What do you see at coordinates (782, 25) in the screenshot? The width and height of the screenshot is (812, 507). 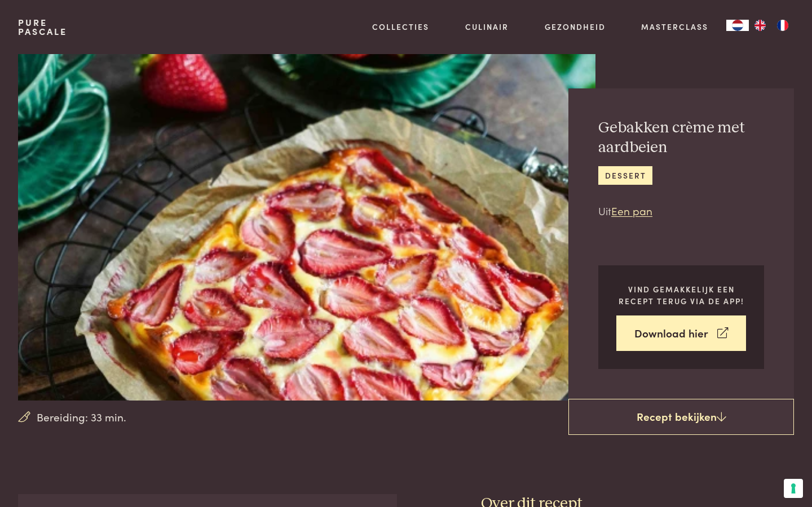 I see `a: FR` at bounding box center [782, 25].